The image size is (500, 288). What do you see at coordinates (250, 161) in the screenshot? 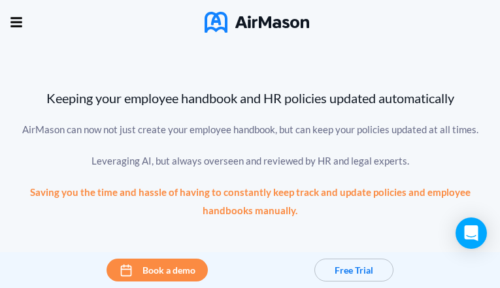
I see `div: Leveraging AI, but always overseen and reviewed by HR and legal experts.` at bounding box center [250, 161].